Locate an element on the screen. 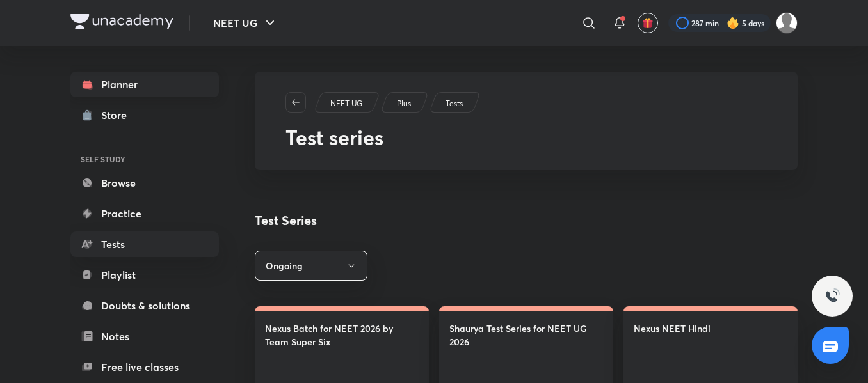 This screenshot has height=383, width=868. a: Doubts & solutions is located at coordinates (144, 305).